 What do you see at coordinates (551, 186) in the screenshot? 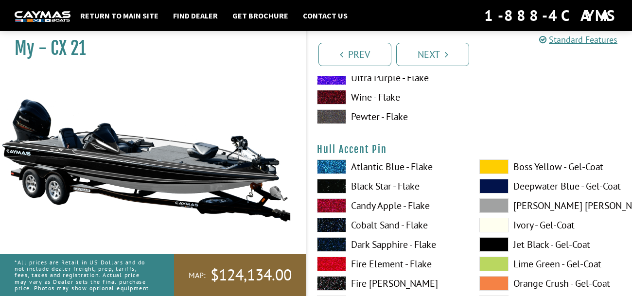
I see `label: Deepwater Blue - Gel-Coat` at bounding box center [551, 186].